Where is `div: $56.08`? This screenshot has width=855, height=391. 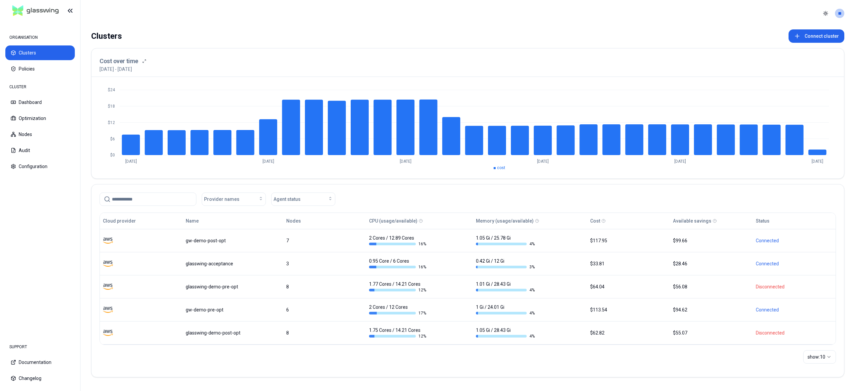
div: $56.08 is located at coordinates (711, 286).